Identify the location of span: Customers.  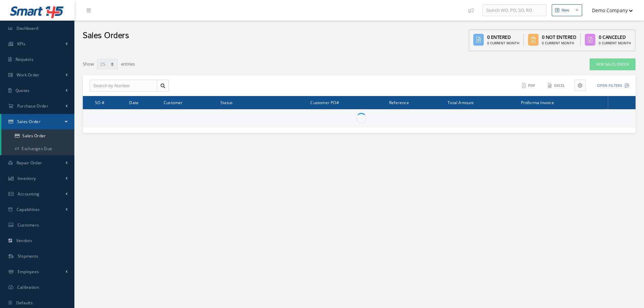
(28, 225).